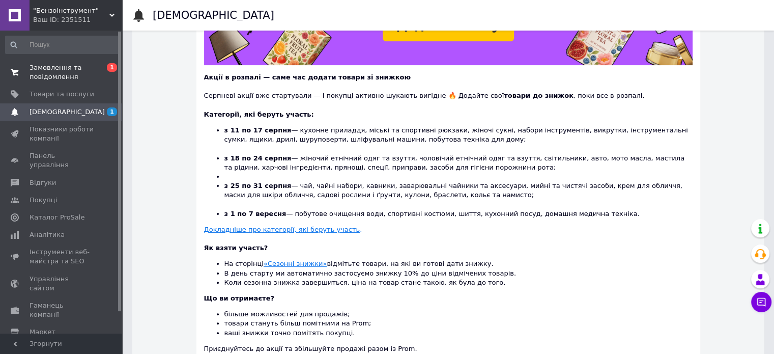  I want to click on b: Як взяти участь?, so click(236, 247).